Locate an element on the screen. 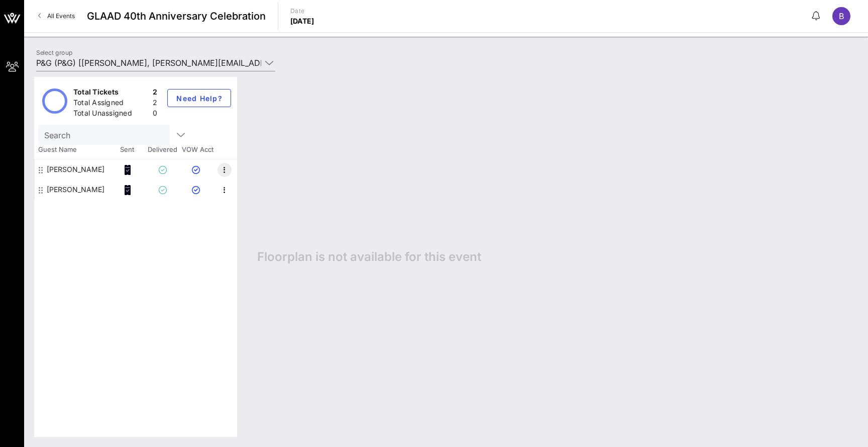  span: B is located at coordinates (841, 16).